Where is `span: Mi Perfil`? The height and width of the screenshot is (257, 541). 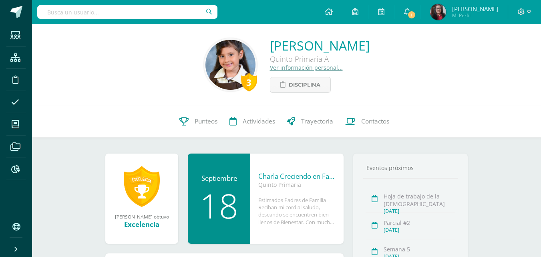
span: Mi Perfil is located at coordinates (475, 15).